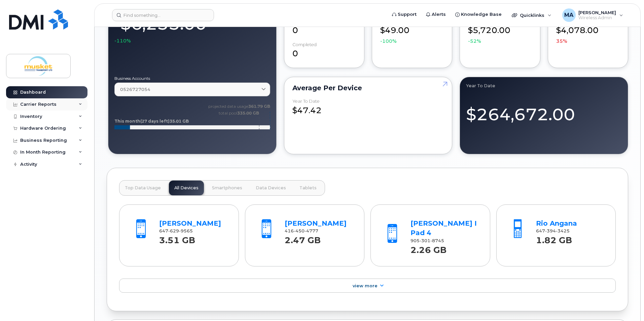 The width and height of the screenshot is (644, 321). What do you see at coordinates (474, 41) in the screenshot?
I see `span: -52%` at bounding box center [474, 41].